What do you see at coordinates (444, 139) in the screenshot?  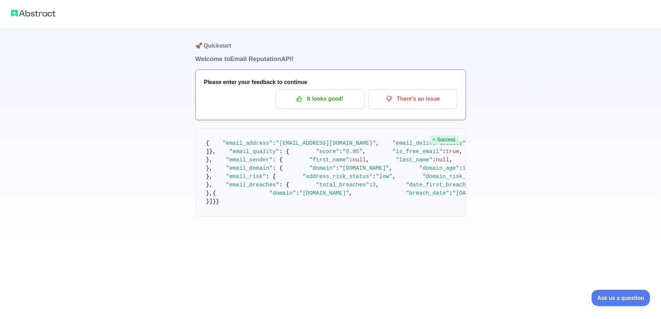 I see `span: Success` at bounding box center [444, 139].